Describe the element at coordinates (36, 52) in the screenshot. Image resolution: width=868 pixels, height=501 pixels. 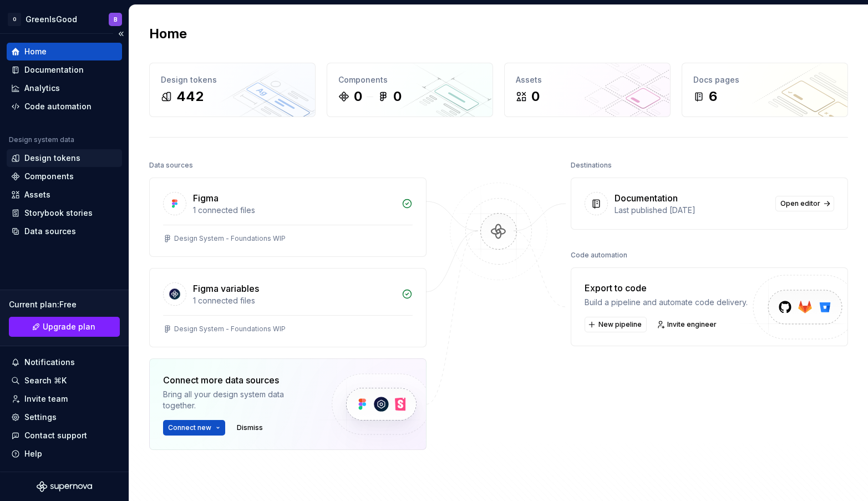
I see `div: Home` at that location.